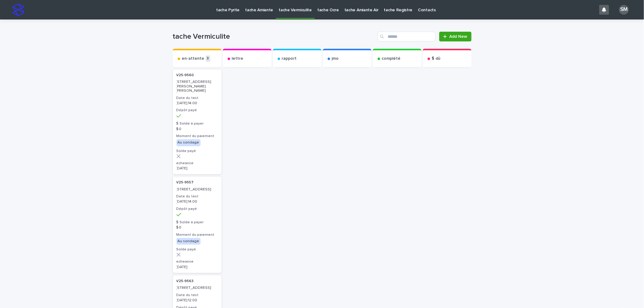  What do you see at coordinates (237, 58) in the screenshot?
I see `p: lettre` at bounding box center [237, 58].